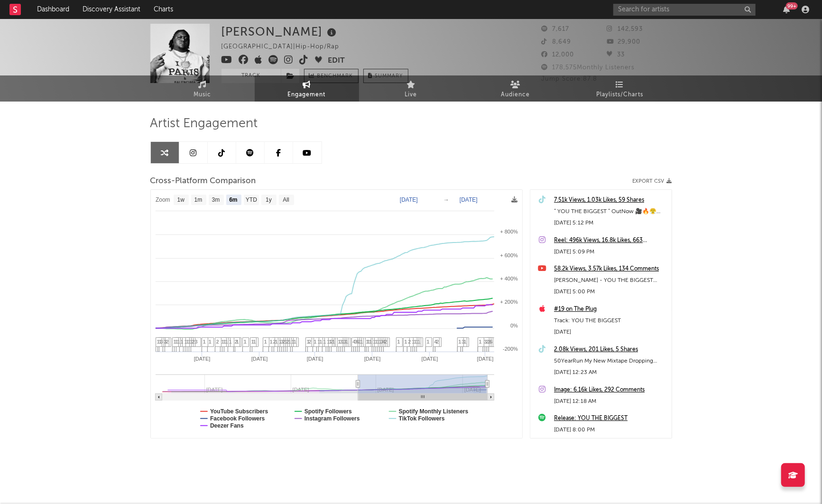  What do you see at coordinates (307, 95) in the screenshot?
I see `span: Engagement` at bounding box center [307, 95].